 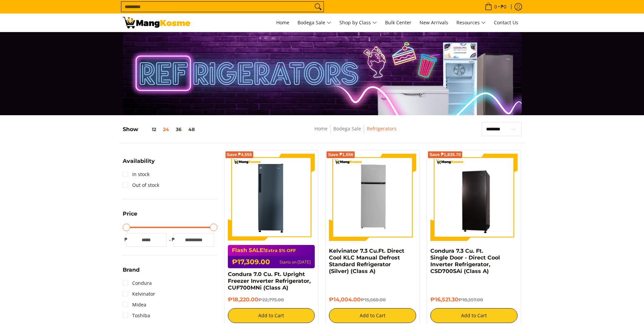 What do you see at coordinates (136, 174) in the screenshot?
I see `a: In stock` at bounding box center [136, 174].